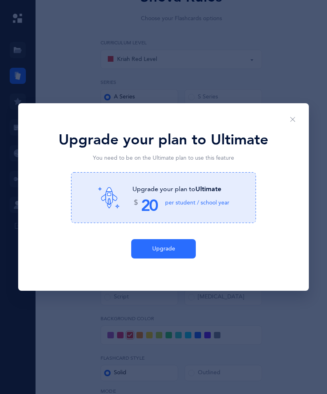  What do you see at coordinates (164, 249) in the screenshot?
I see `span: Upgrade` at bounding box center [164, 249].